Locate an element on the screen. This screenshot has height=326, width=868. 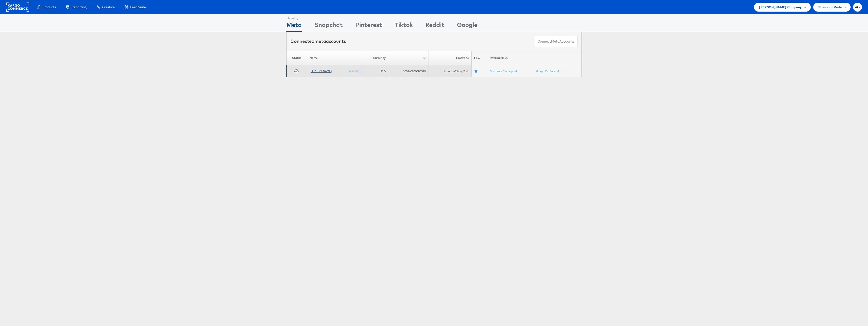
span: AG is located at coordinates (857, 7).